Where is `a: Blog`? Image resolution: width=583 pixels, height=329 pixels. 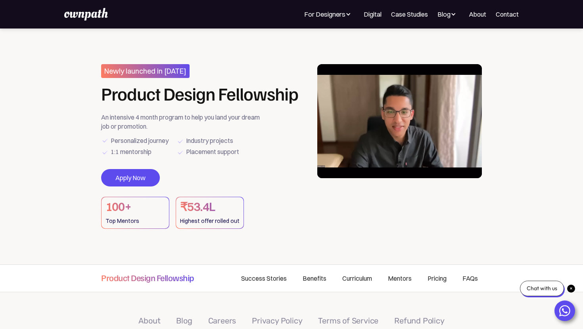
a: Blog is located at coordinates (184, 321).